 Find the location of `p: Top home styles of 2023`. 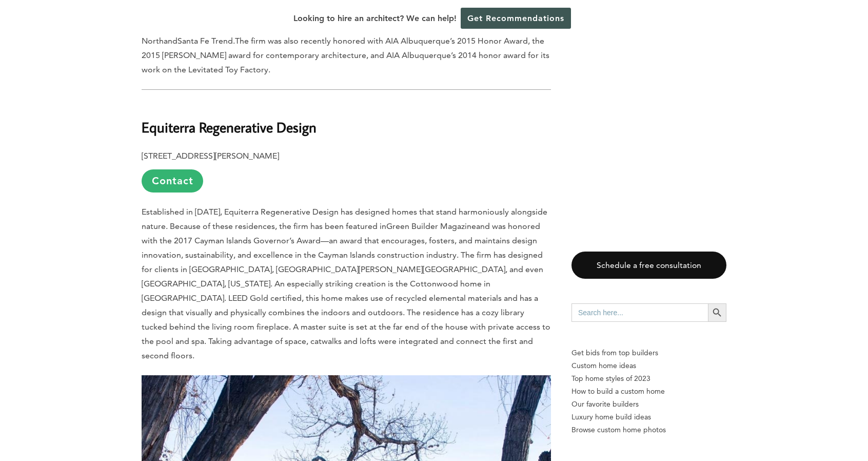

p: Top home styles of 2023 is located at coordinates (649, 378).